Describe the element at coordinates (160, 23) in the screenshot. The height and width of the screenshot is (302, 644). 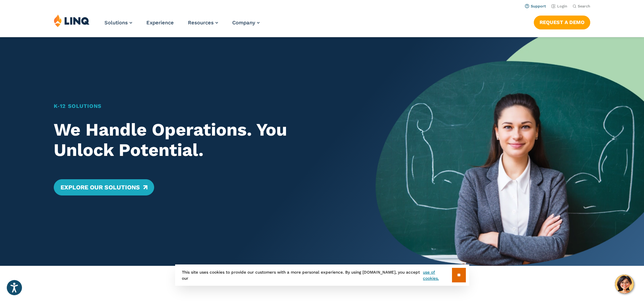
I see `span: Experience` at that location.